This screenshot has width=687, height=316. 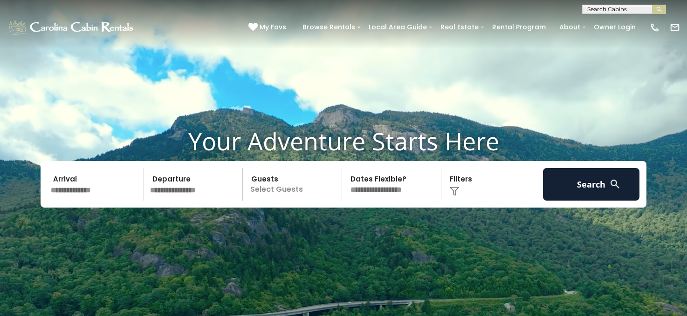 I want to click on button: Search, so click(x=591, y=184).